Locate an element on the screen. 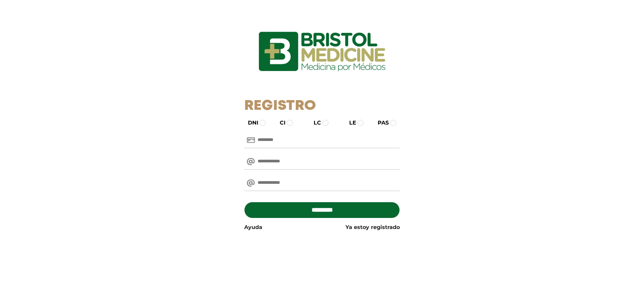 The height and width of the screenshot is (305, 644). label: DNI is located at coordinates (250, 123).